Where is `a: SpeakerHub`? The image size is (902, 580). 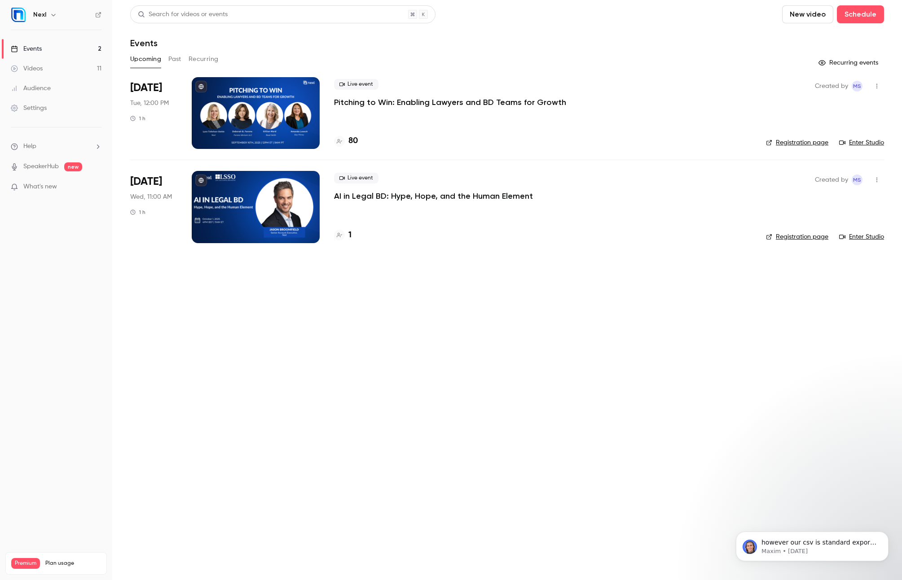 a: SpeakerHub is located at coordinates (41, 167).